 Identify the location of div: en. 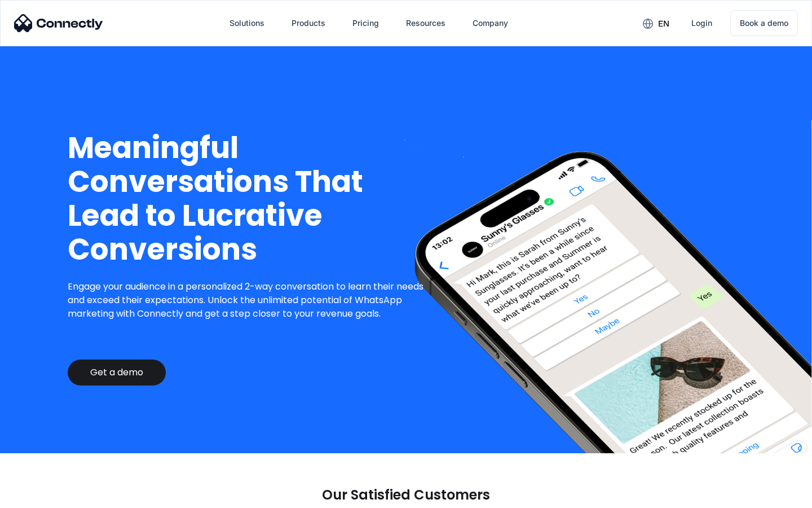
(664, 24).